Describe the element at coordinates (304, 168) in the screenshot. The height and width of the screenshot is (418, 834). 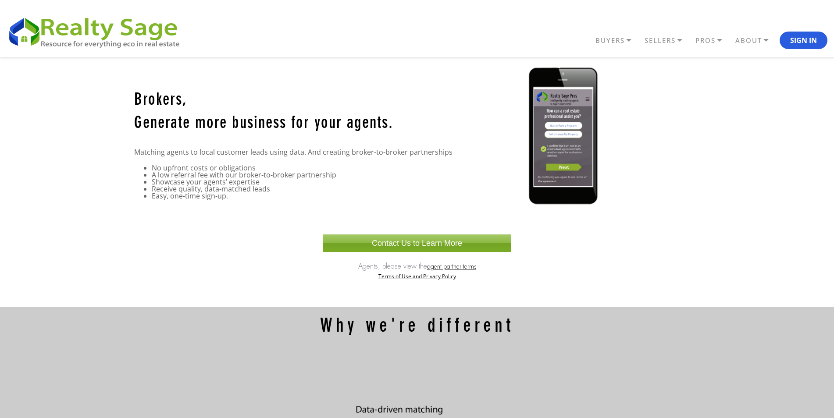
I see `li: No upfront costs or obligations` at that location.